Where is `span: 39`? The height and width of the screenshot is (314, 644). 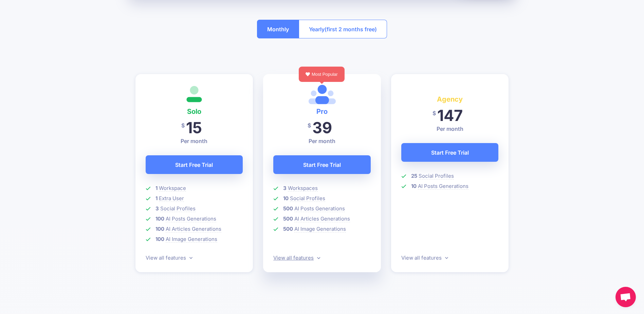
span: 39 is located at coordinates (322, 128).